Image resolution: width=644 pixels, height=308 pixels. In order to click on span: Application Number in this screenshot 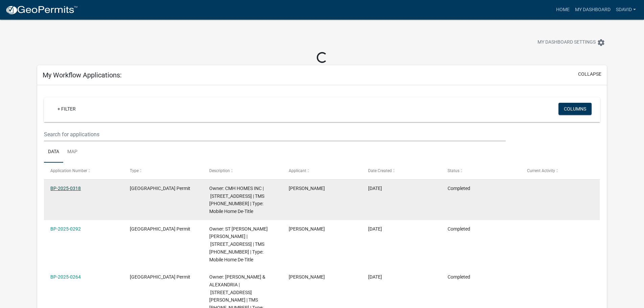, I will do `click(68, 171)`.